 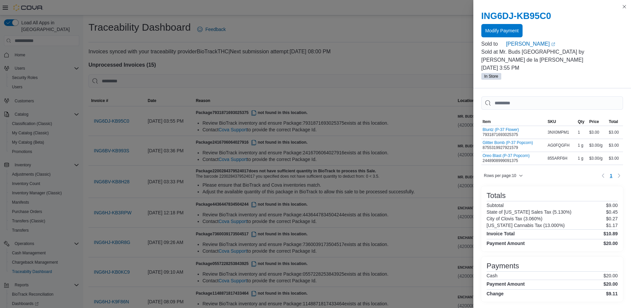 What do you see at coordinates (506, 155) in the screenshot?
I see `button: Oreo Blast (P-37 Popcorn)` at bounding box center [506, 155].